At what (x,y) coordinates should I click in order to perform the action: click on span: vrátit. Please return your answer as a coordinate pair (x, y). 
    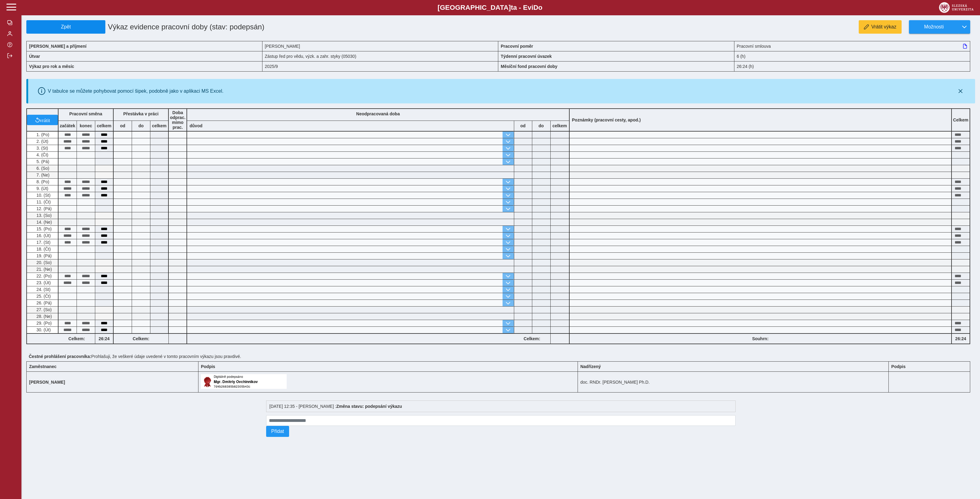
    Looking at the image, I should click on (45, 120).